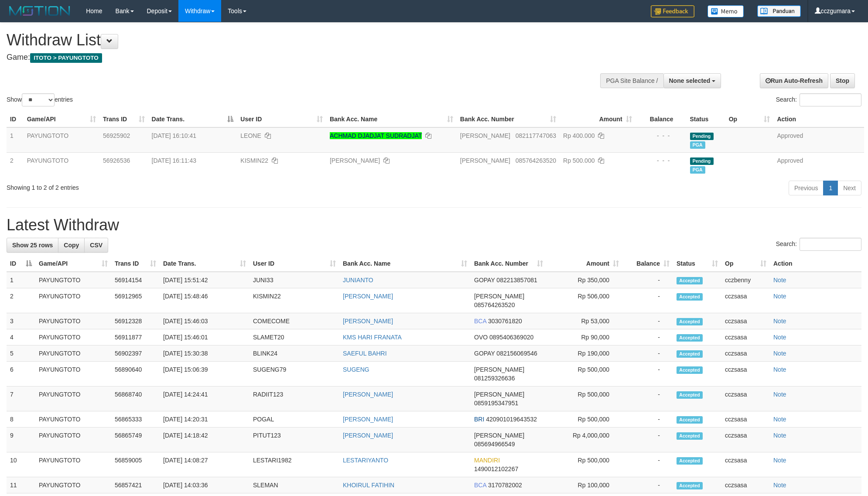 The width and height of the screenshot is (868, 496). I want to click on td: Rp 350,000, so click(585, 281).